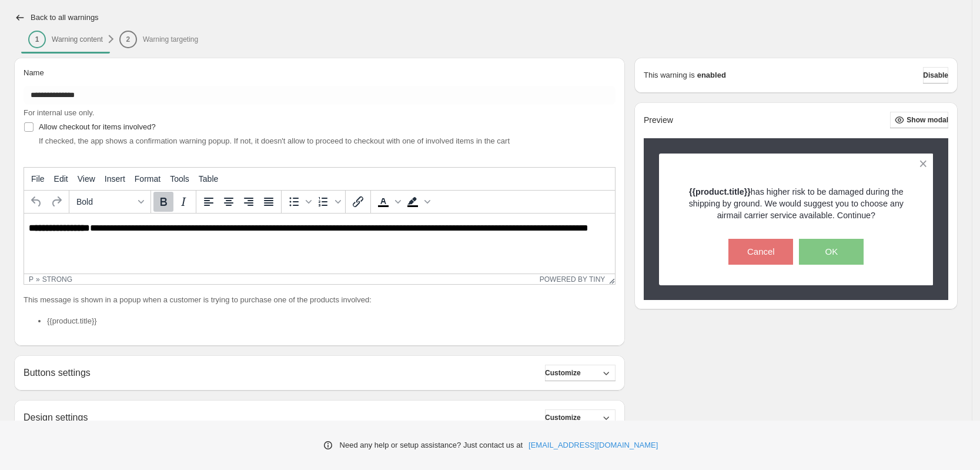 Image resolution: width=980 pixels, height=470 pixels. Describe the element at coordinates (105, 202) in the screenshot. I see `span: Bold` at that location.